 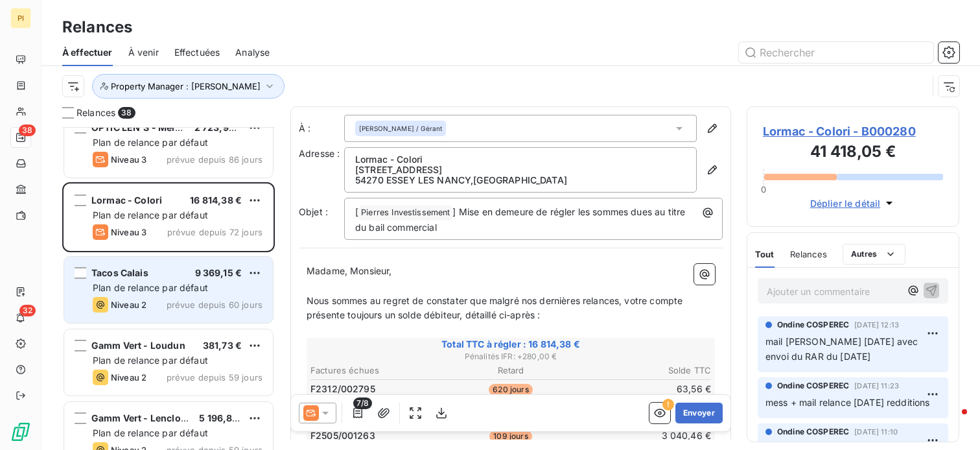 What do you see at coordinates (143, 52) in the screenshot?
I see `span: À venir` at bounding box center [143, 52].